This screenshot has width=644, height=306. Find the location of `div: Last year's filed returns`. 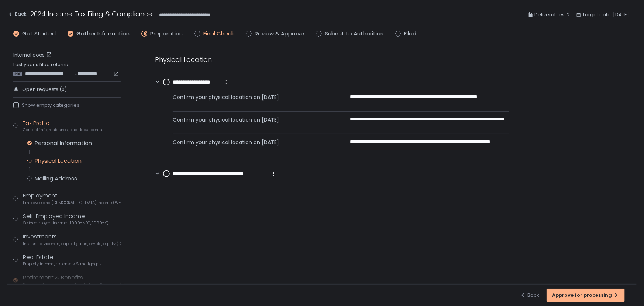

div: Last year's filed returns is located at coordinates (67, 69).